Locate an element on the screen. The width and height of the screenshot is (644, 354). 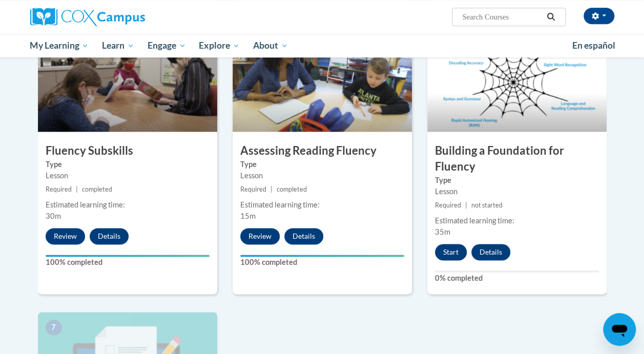
div: Main menu is located at coordinates (322, 46).